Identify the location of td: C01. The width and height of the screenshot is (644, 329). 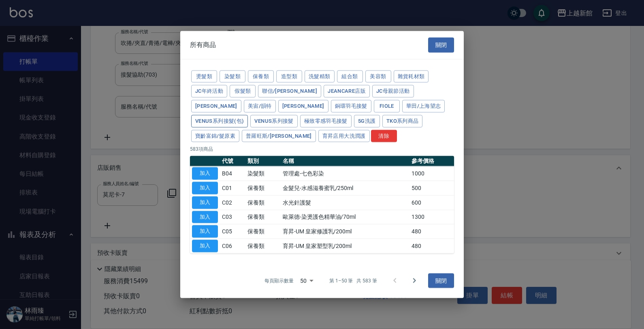
(233, 188).